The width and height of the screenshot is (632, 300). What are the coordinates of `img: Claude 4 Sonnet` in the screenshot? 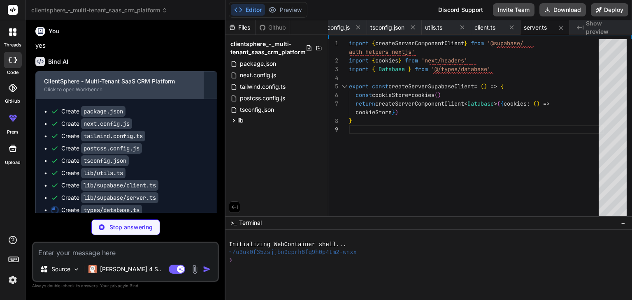 It's located at (93, 269).